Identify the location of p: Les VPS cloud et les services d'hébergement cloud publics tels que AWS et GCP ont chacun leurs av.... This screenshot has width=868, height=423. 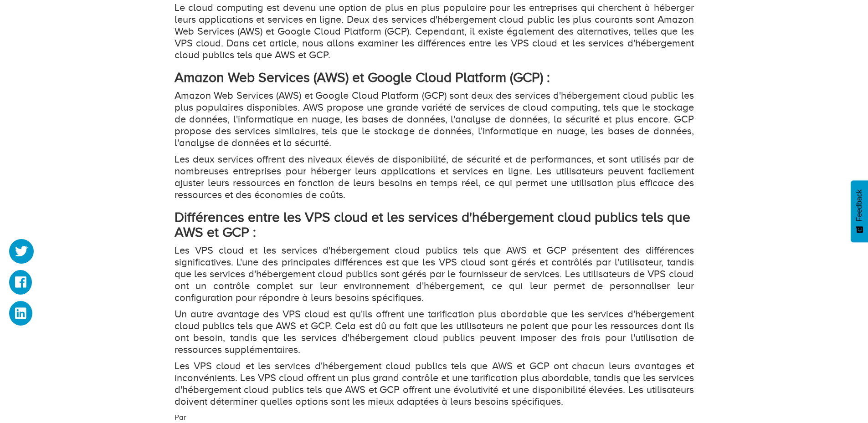
(434, 384).